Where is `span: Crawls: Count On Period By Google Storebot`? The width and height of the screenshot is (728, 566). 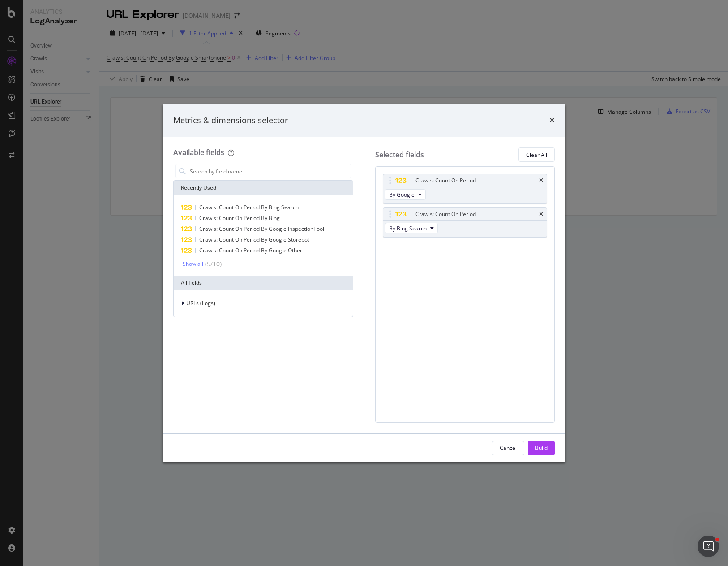
span: Crawls: Count On Period By Google Storebot is located at coordinates (255, 239).